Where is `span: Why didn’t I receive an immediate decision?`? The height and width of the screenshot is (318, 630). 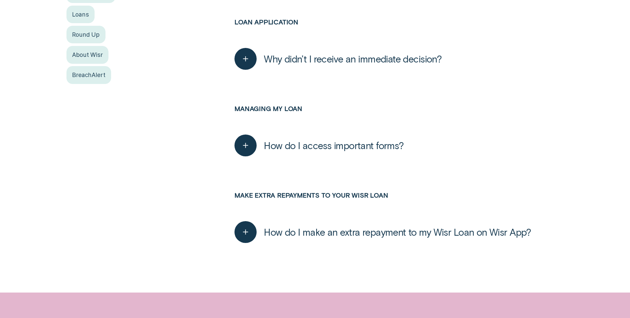
span: Why didn’t I receive an immediate decision? is located at coordinates (353, 59).